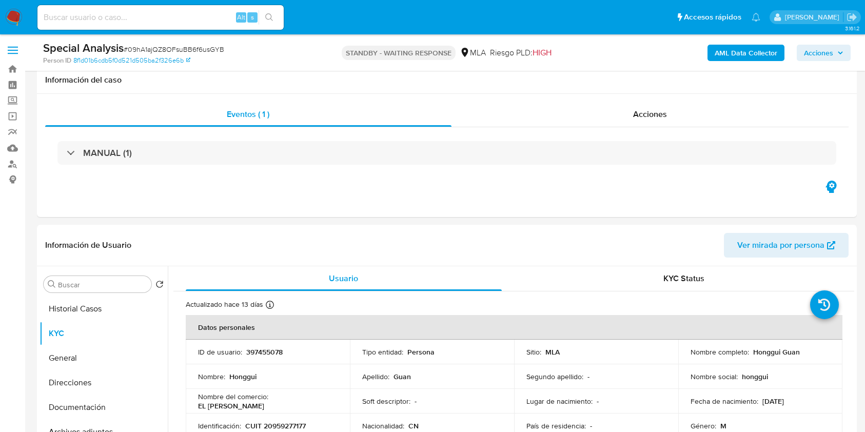 The image size is (865, 432). Describe the element at coordinates (343, 278) in the screenshot. I see `span: Usuario` at that location.